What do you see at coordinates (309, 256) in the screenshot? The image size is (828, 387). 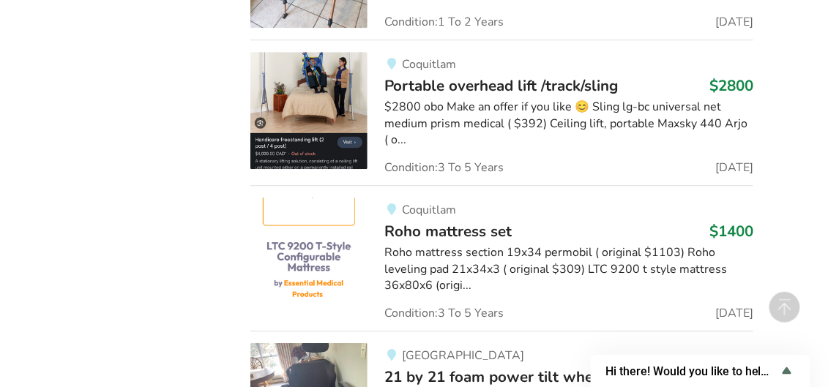 I see `img: bedroom equipment-roho mattress set` at bounding box center [309, 256].